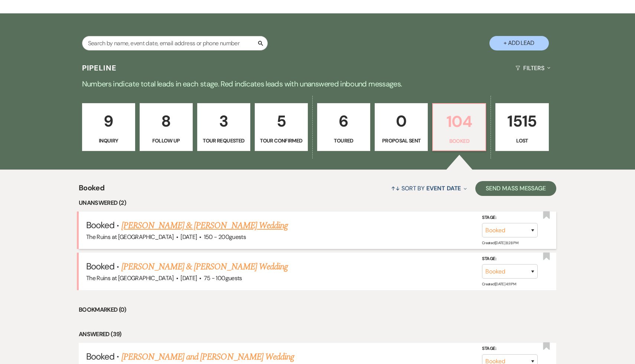 The image size is (635, 364). What do you see at coordinates (281, 121) in the screenshot?
I see `p: 5` at bounding box center [281, 121].